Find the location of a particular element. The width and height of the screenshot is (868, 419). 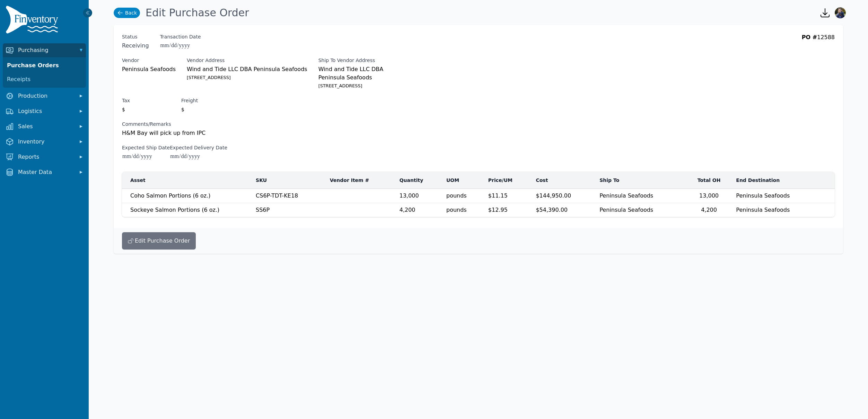

span: PO # is located at coordinates (810, 37).